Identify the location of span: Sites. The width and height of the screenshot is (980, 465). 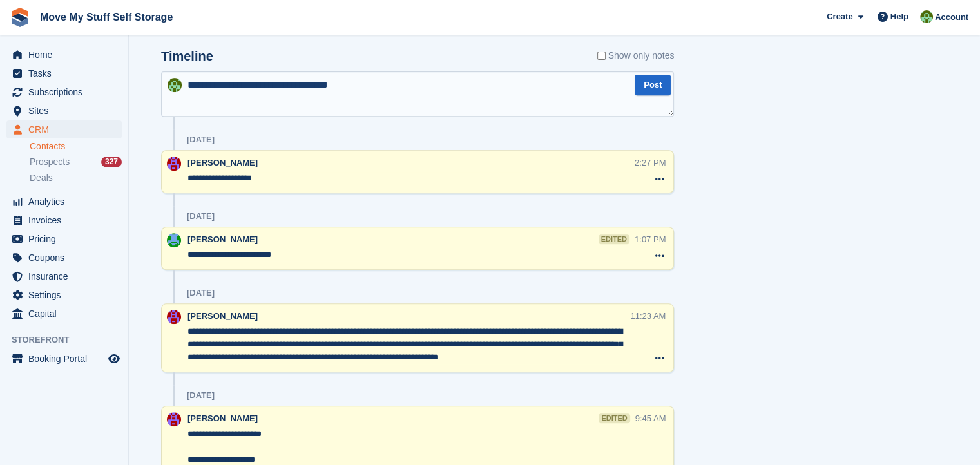
(67, 111).